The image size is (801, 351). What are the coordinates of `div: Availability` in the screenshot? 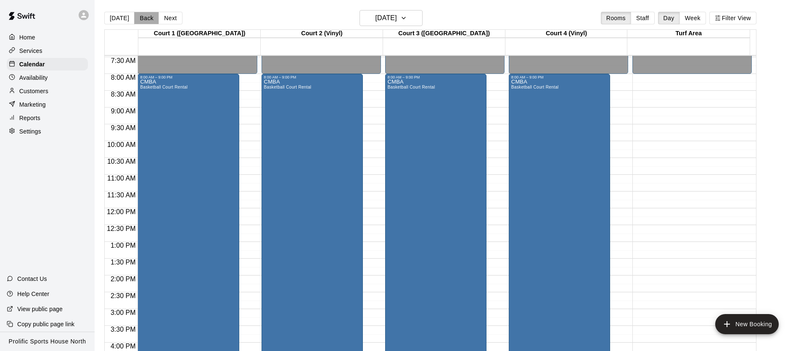 It's located at (47, 78).